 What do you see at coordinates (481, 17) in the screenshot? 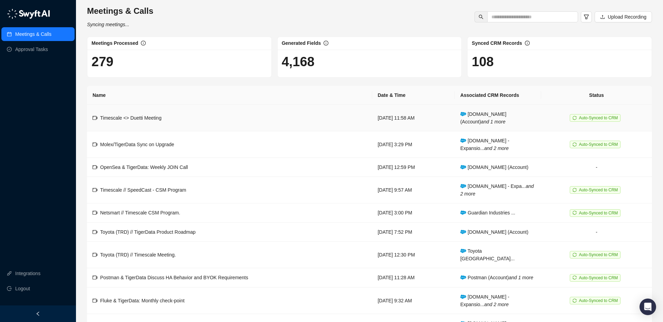
I see `span: search` at bounding box center [481, 17].